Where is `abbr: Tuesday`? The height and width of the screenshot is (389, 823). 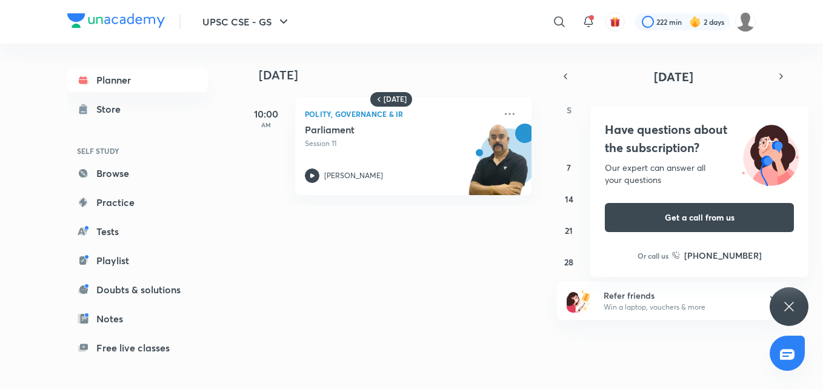
abbr: Tuesday is located at coordinates (639, 110).